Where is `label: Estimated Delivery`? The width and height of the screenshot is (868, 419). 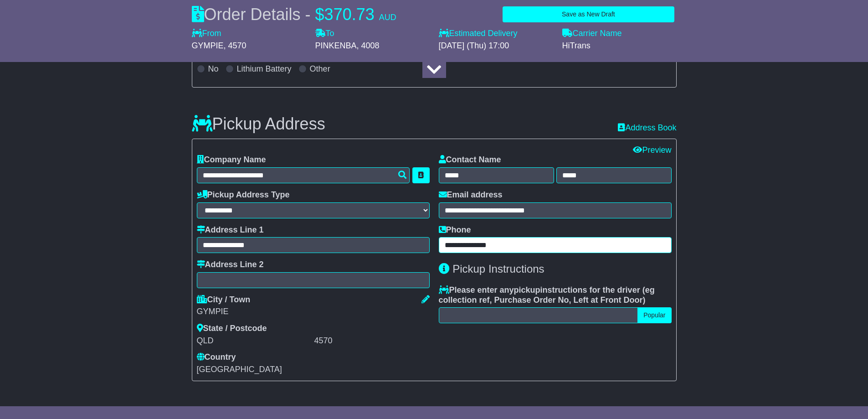
label: Estimated Delivery is located at coordinates (496, 34).